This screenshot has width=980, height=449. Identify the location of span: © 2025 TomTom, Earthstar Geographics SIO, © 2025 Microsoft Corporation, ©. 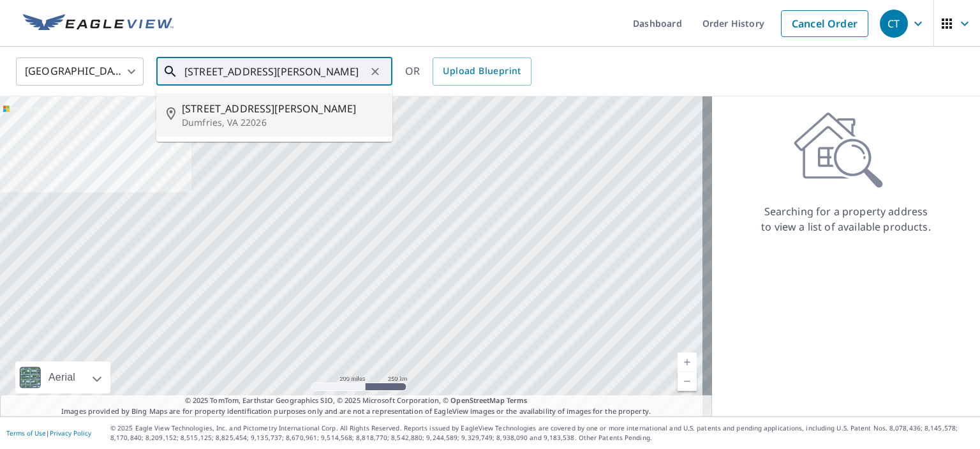
(356, 401).